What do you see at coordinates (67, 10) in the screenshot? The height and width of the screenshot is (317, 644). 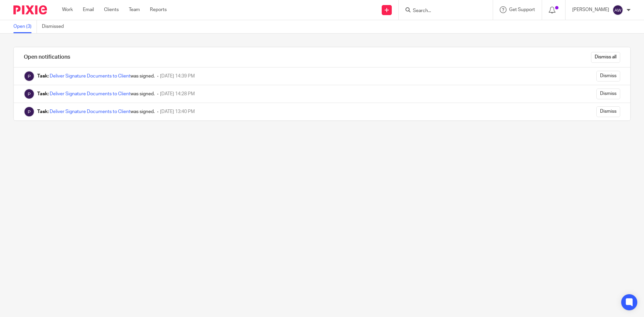 I see `a: Work` at bounding box center [67, 10].